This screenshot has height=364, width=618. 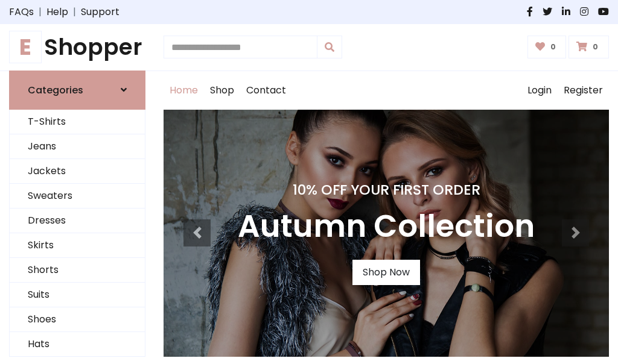 What do you see at coordinates (100, 12) in the screenshot?
I see `a: Support` at bounding box center [100, 12].